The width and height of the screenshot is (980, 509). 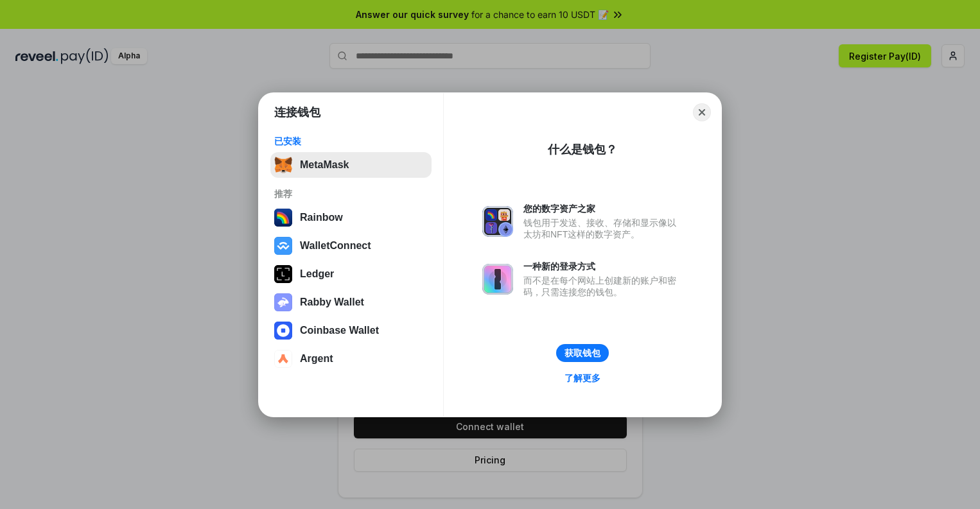 I want to click on h1: 连接钱包, so click(x=297, y=112).